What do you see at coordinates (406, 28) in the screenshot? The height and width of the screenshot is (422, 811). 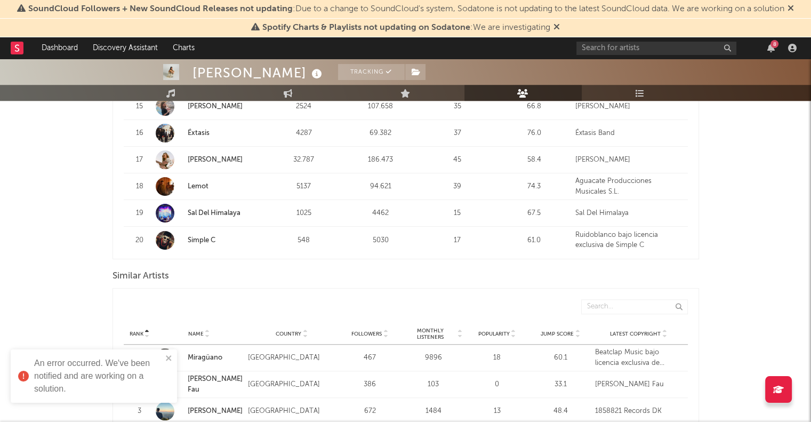 I see `span: : We are investigating` at bounding box center [406, 28].